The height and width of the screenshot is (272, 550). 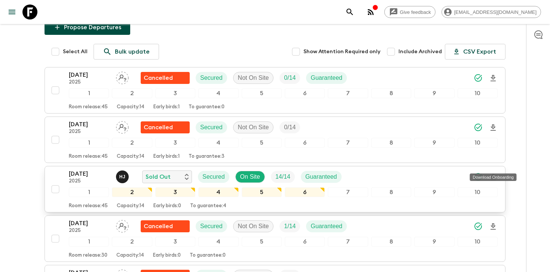 I want to click on p: To guarantee: 3, so click(x=207, y=156).